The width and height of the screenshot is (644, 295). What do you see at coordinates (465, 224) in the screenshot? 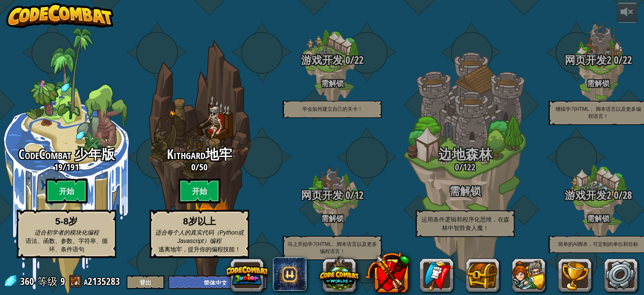
I see `span: 运用条件逻辑和程序化思维，在森林中智胜食人魔！` at bounding box center [465, 224].